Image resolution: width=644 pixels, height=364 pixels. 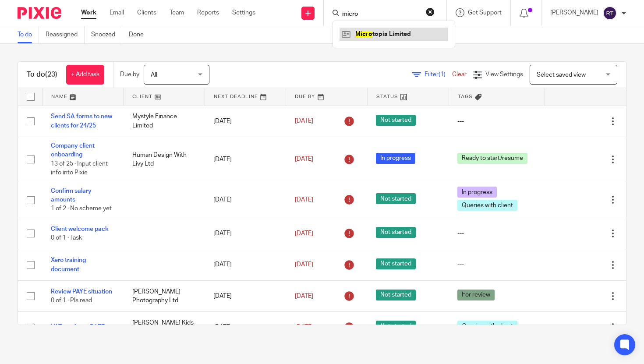 What do you see at coordinates (28, 35) in the screenshot?
I see `a: To do` at bounding box center [28, 35].